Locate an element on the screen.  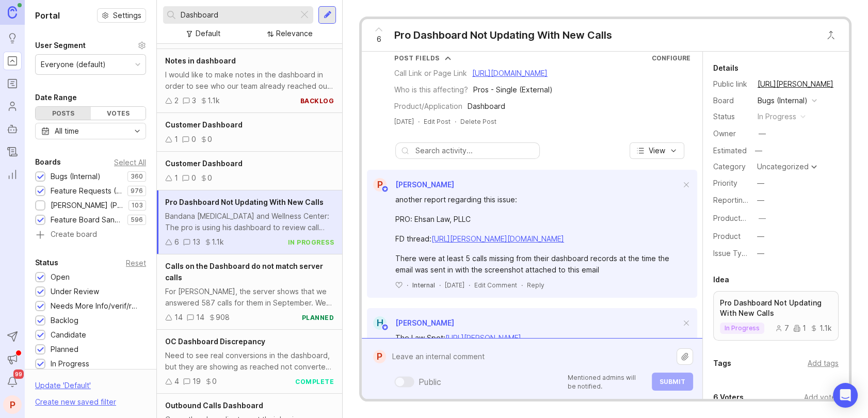
a: Settings is located at coordinates (121, 15).